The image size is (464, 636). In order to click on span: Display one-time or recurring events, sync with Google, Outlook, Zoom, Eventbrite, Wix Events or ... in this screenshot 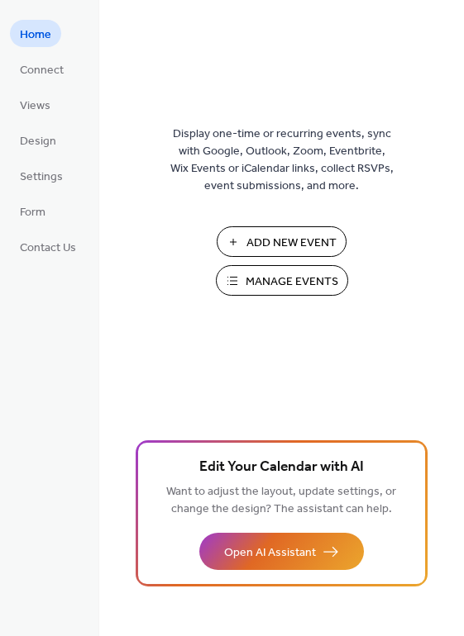, I will do `click(282, 160)`.